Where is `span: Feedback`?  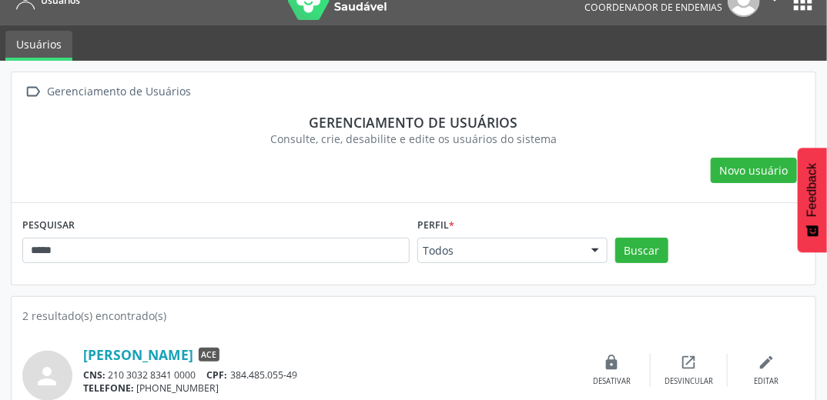
span: Feedback is located at coordinates (812, 190).